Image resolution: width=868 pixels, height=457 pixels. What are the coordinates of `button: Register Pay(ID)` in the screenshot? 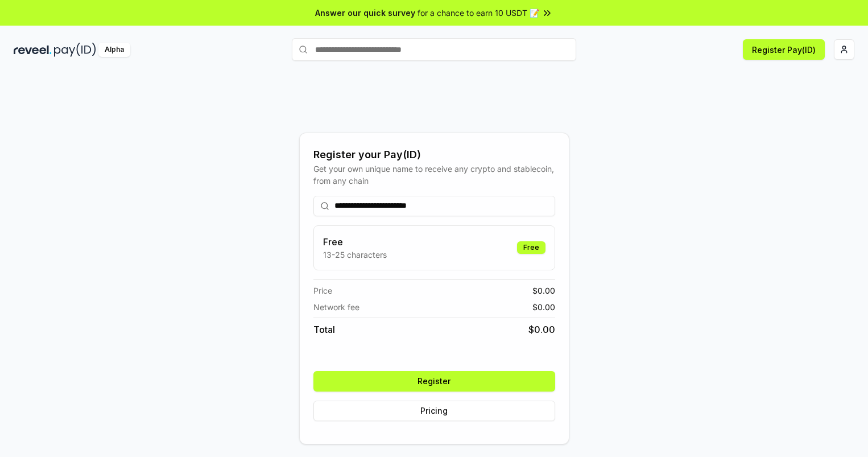 It's located at (783, 50).